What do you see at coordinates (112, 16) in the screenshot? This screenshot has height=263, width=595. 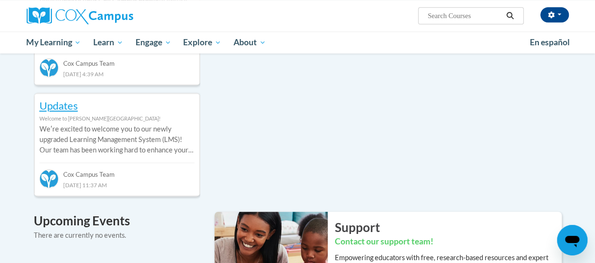 I see `a: Cox Campus` at bounding box center [112, 16].